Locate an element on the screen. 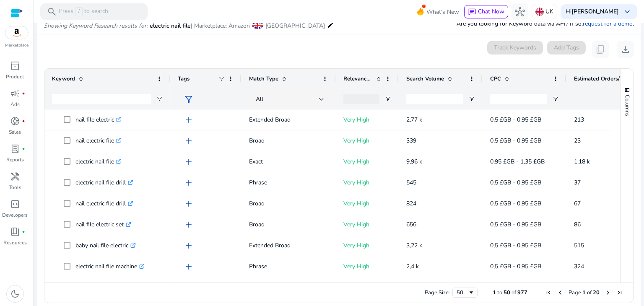 Image resolution: width=644 pixels, height=306 pixels. button: chatChat Now is located at coordinates (486, 12).